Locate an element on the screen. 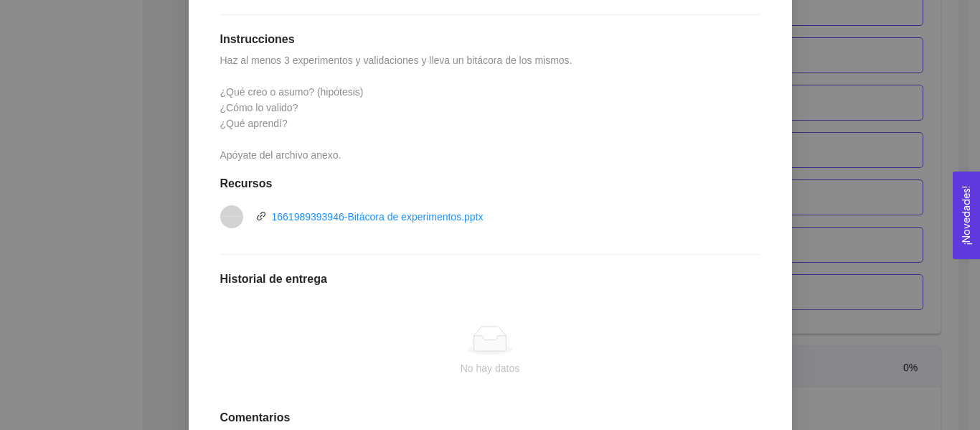 This screenshot has width=980, height=430. a: 1661989393946-Bitácora de experimentos.pptx is located at coordinates (378, 216).